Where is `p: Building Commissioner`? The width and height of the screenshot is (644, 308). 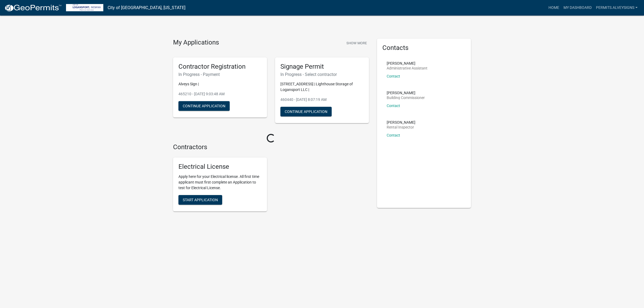
p: Building Commissioner is located at coordinates (406, 98).